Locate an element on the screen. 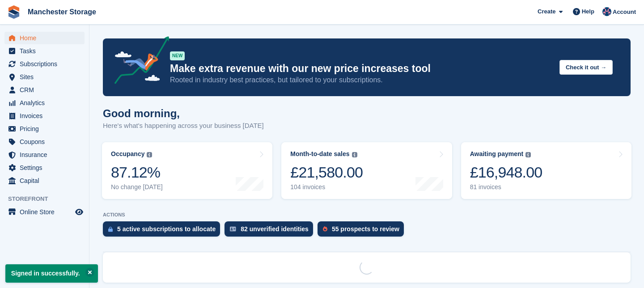  span: Help is located at coordinates (588, 12).